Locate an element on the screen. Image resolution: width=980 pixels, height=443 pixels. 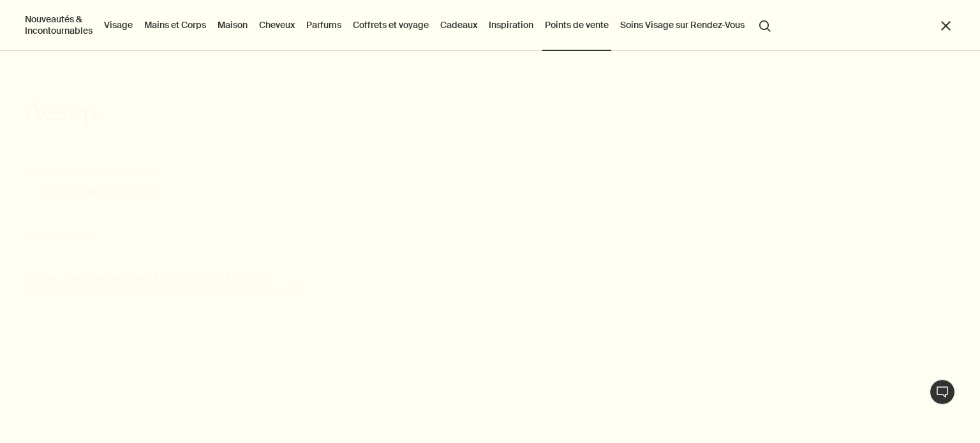
button: Points de vente is located at coordinates (577, 25).